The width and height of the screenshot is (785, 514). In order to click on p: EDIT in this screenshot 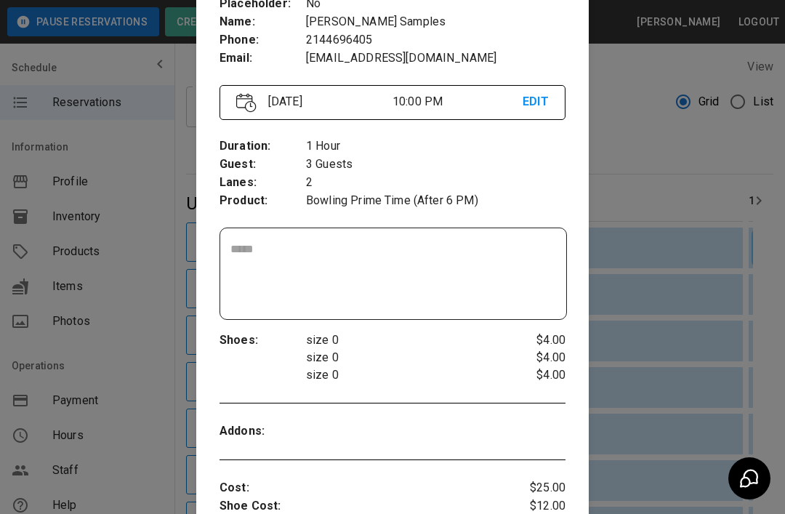, I will do `click(535, 102)`.